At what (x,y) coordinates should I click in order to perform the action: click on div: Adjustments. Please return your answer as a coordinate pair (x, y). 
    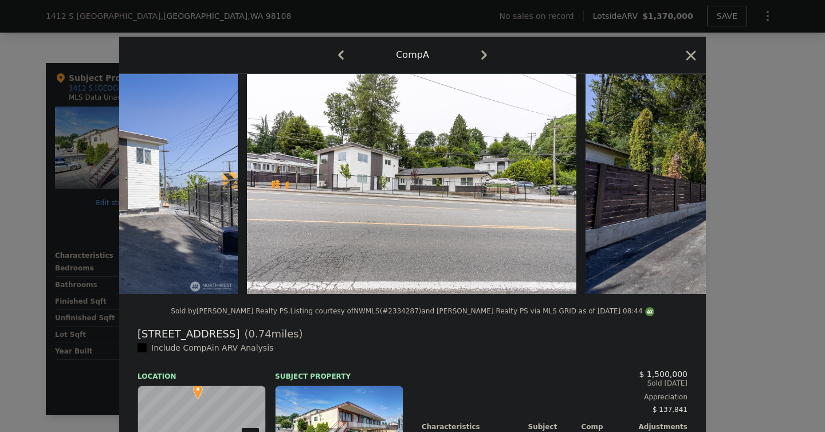
    Looking at the image, I should click on (661, 427).